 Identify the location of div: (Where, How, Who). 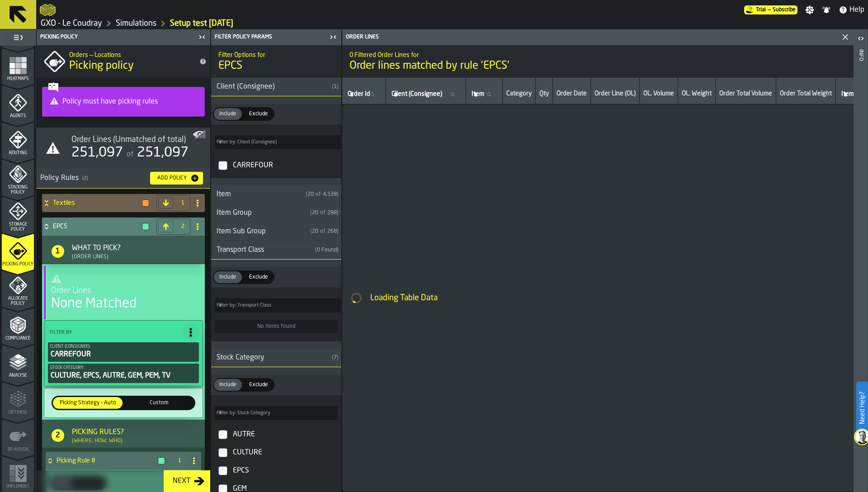
(97, 441).